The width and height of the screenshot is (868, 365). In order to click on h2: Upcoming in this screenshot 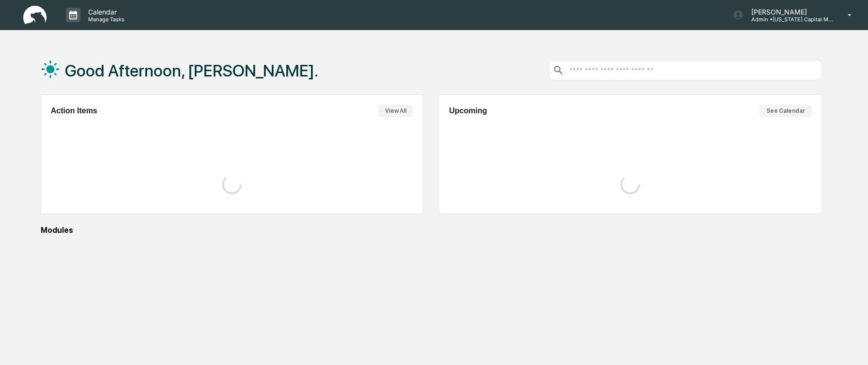, I will do `click(468, 110)`.